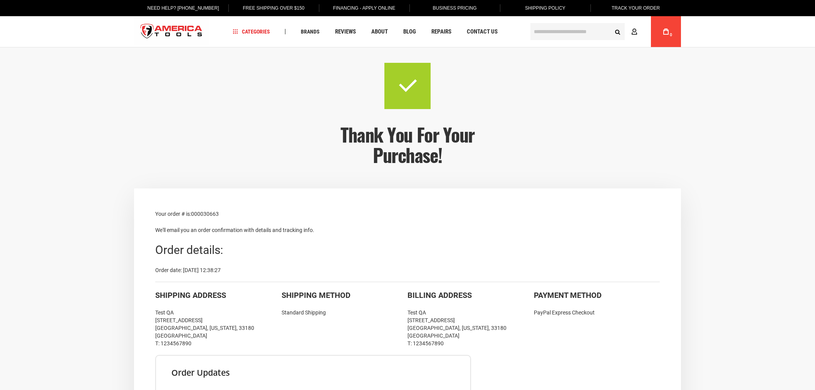 Image resolution: width=815 pixels, height=390 pixels. I want to click on span: Categories, so click(251, 32).